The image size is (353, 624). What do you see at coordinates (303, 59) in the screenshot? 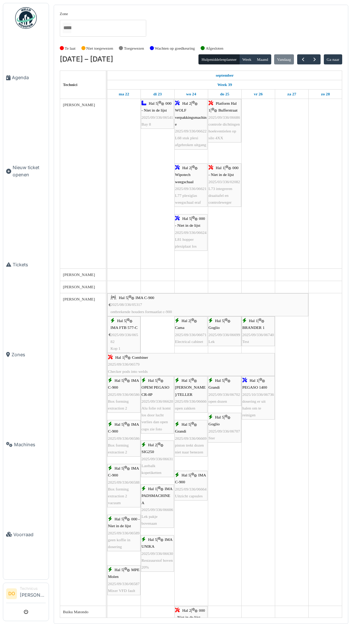
I see `button: Vorige` at bounding box center [303, 59].